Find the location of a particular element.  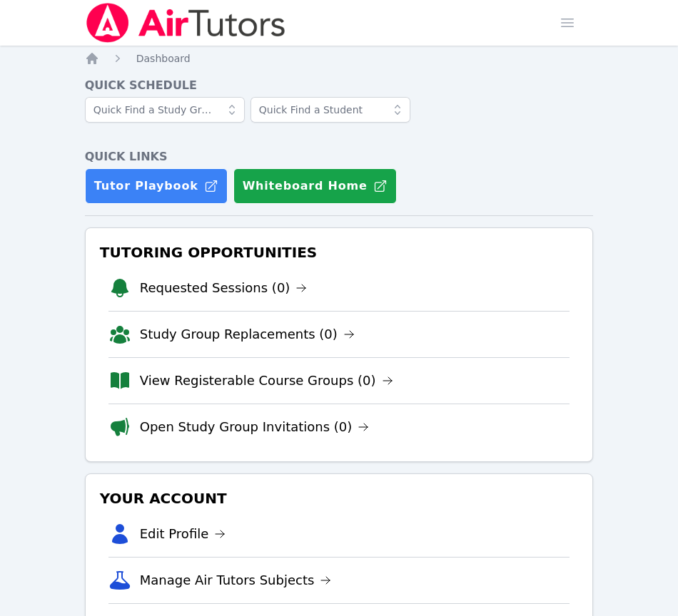

a: Open Study Group Invitations (0) is located at coordinates (255, 427).